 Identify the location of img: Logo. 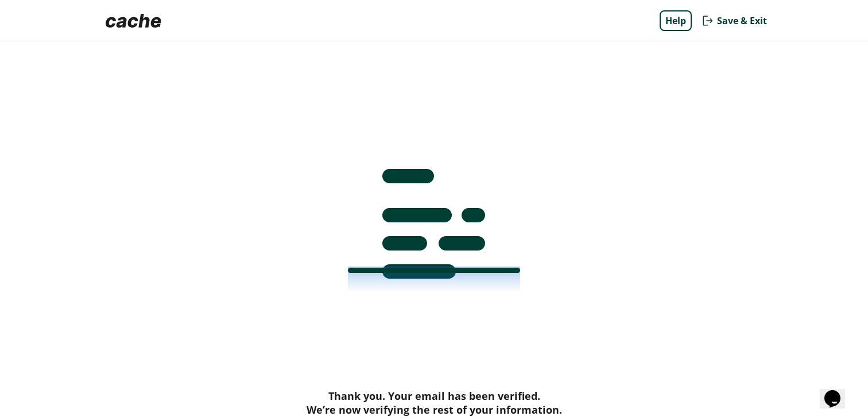
(133, 20).